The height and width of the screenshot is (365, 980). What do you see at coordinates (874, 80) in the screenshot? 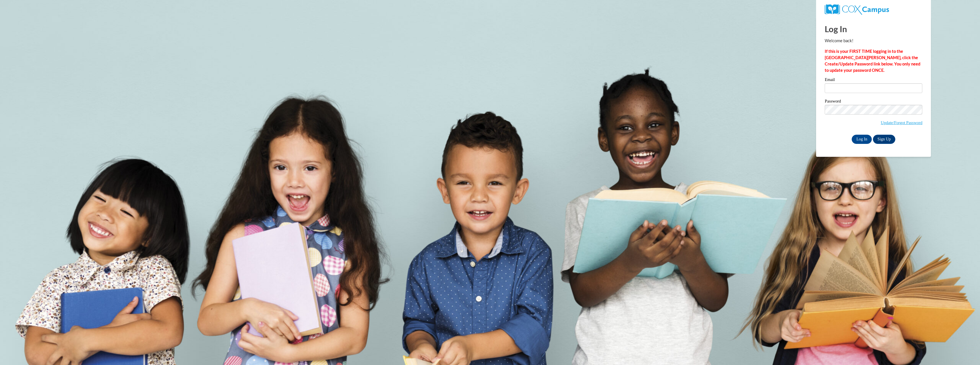
I see `label: Email` at bounding box center [874, 80].